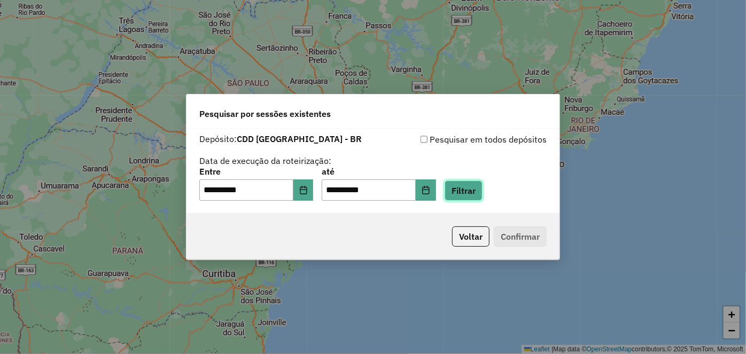 The width and height of the screenshot is (746, 354). I want to click on label: Data de execução da roteirização:, so click(265, 161).